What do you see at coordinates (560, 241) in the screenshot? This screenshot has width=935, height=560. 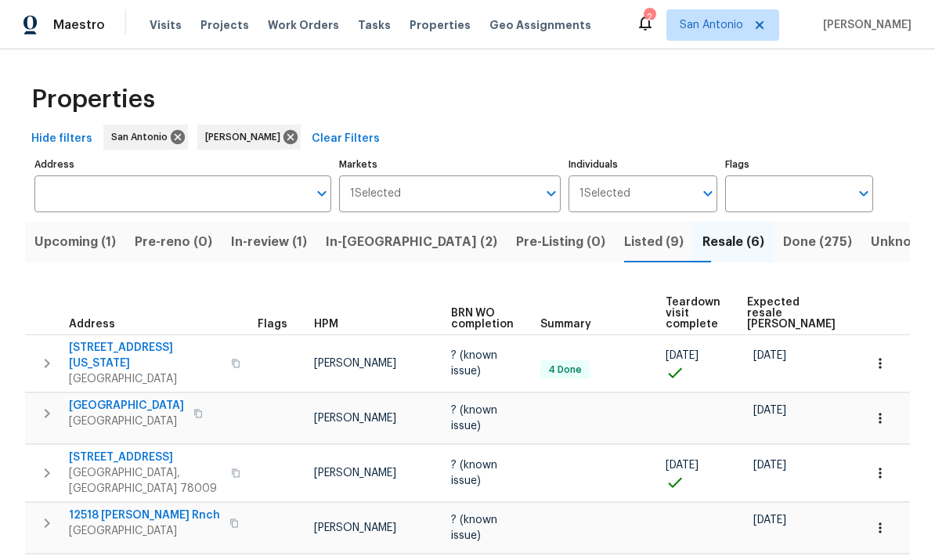 I see `span: Pre-Listing (0)` at bounding box center [560, 241].